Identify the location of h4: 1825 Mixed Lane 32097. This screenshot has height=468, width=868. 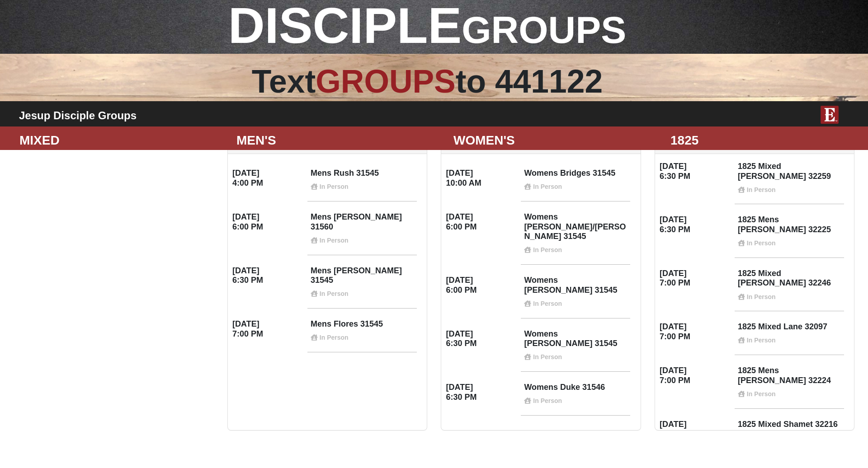
(789, 333).